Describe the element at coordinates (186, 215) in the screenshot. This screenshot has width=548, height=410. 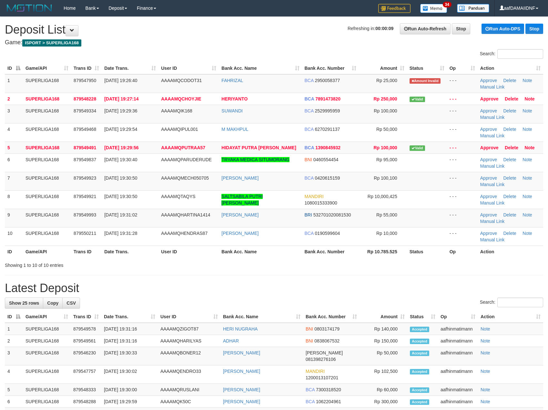
I see `span: AAAAMQHARTINA1414` at that location.